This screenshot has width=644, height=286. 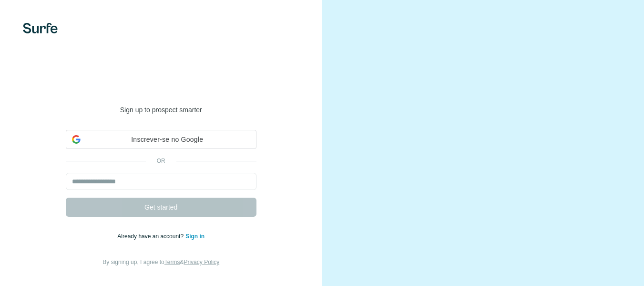 What do you see at coordinates (40, 28) in the screenshot?
I see `img: Surfe's logo` at bounding box center [40, 28].